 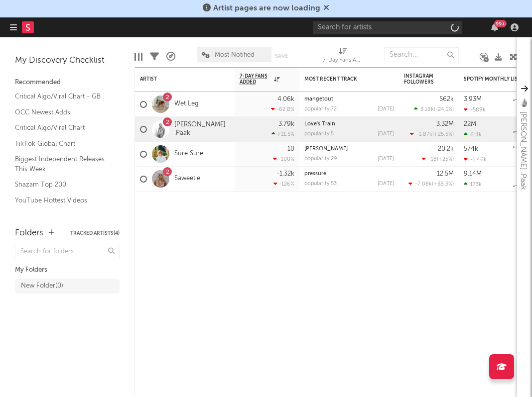 What do you see at coordinates (62, 128) in the screenshot?
I see `a: Critical Algo/Viral Chart` at bounding box center [62, 128].